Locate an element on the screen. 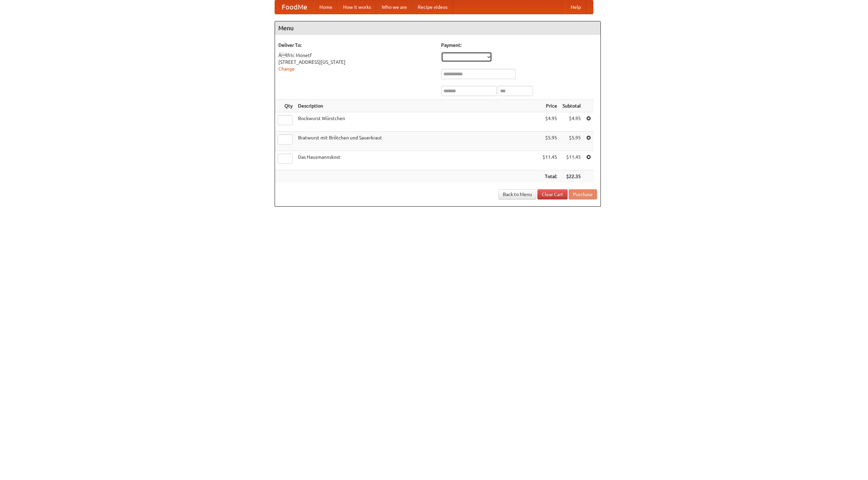  th: Total: is located at coordinates (550, 176).